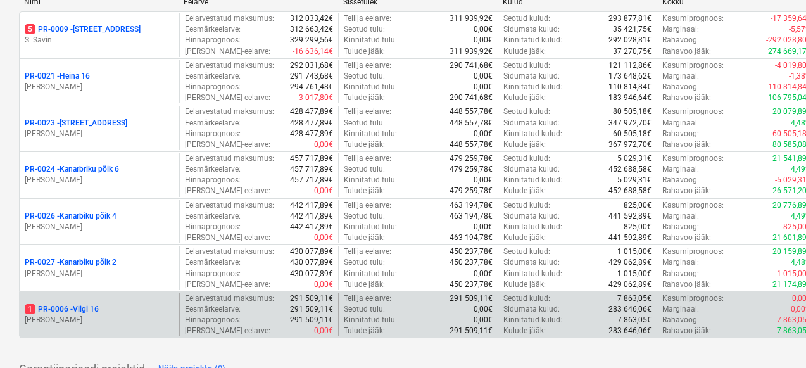 The image size is (806, 368). Describe the element at coordinates (630, 144) in the screenshot. I see `p: 367 972,70€` at that location.